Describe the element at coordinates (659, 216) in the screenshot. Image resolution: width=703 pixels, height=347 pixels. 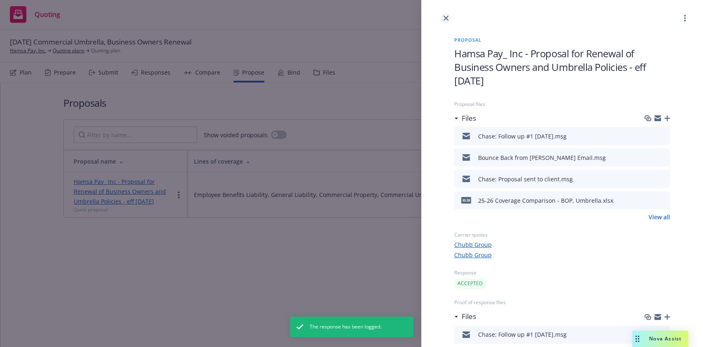
I see `a: View all` at that location.